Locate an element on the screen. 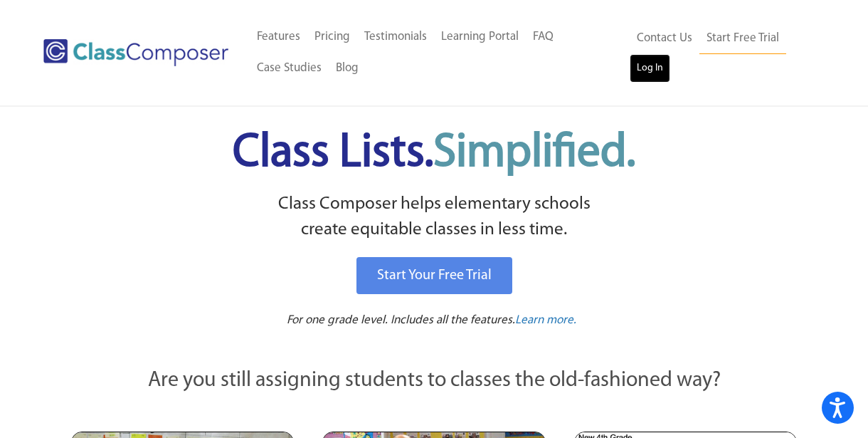  span: Learn more. is located at coordinates (546, 320).